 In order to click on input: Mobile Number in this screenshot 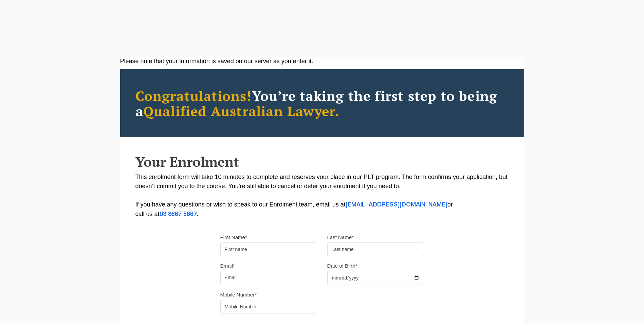, I will do `click(268, 307)`.